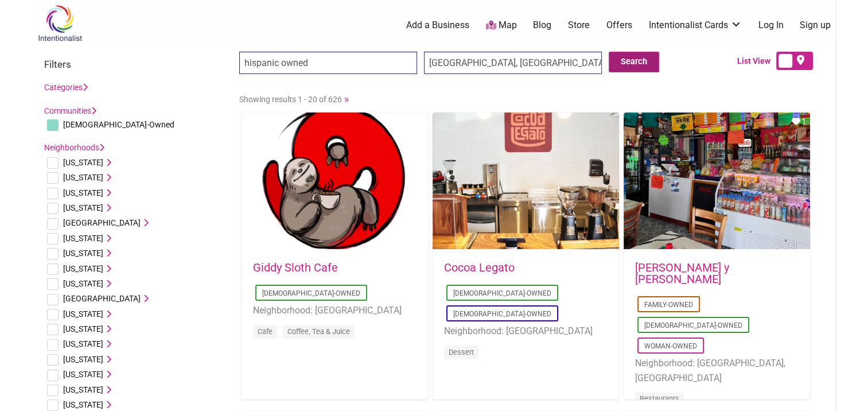  What do you see at coordinates (634, 62) in the screenshot?
I see `button: Search` at bounding box center [634, 62].